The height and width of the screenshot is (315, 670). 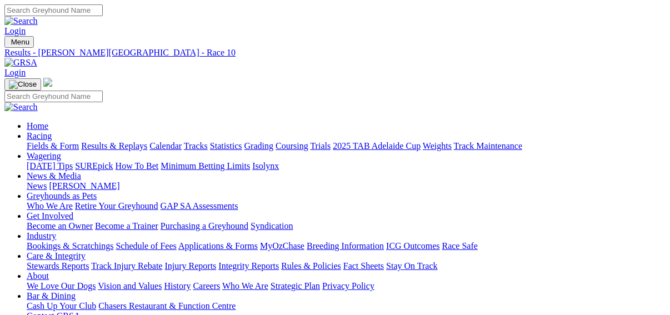 What do you see at coordinates (37, 126) in the screenshot?
I see `a: Home` at bounding box center [37, 126].